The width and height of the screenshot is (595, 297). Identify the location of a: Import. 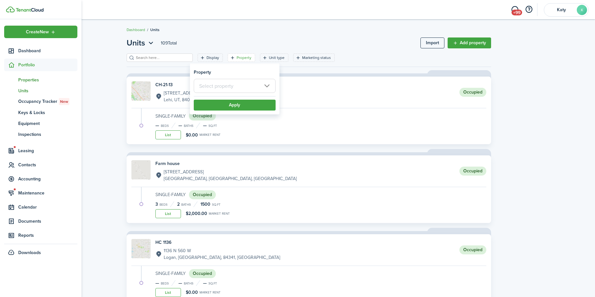
(433, 43).